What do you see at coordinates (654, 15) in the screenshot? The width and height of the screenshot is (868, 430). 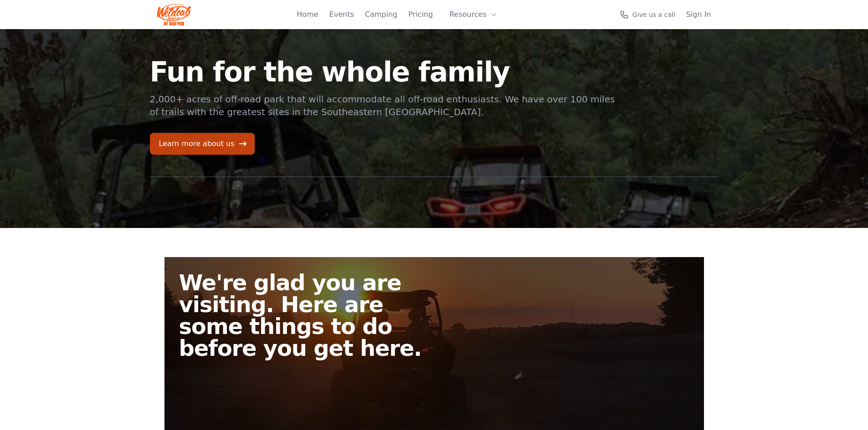 I see `span: Give us a call` at bounding box center [654, 15].